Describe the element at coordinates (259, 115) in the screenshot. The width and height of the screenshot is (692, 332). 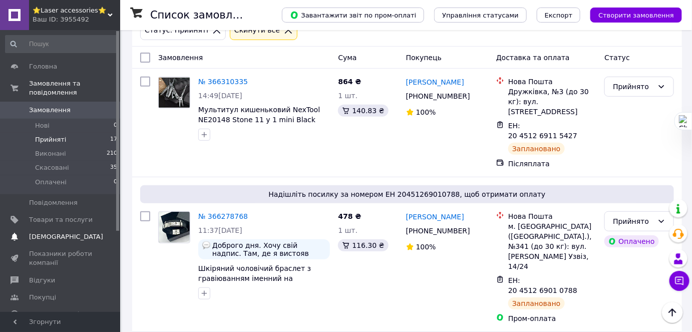
I see `span: Мультитул кишеньковий NexTool NE20148 Stone 11 у 1 mini Black` at that location.